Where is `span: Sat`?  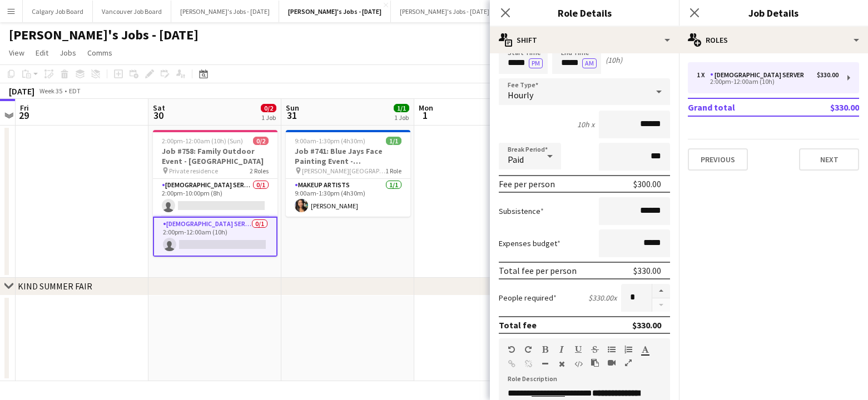 span: Sat is located at coordinates (159, 108).